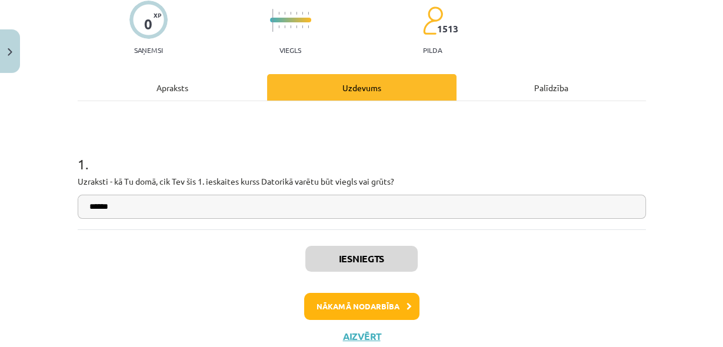  What do you see at coordinates (362, 307) in the screenshot?
I see `button: Nākamā nodarbība` at bounding box center [362, 307].